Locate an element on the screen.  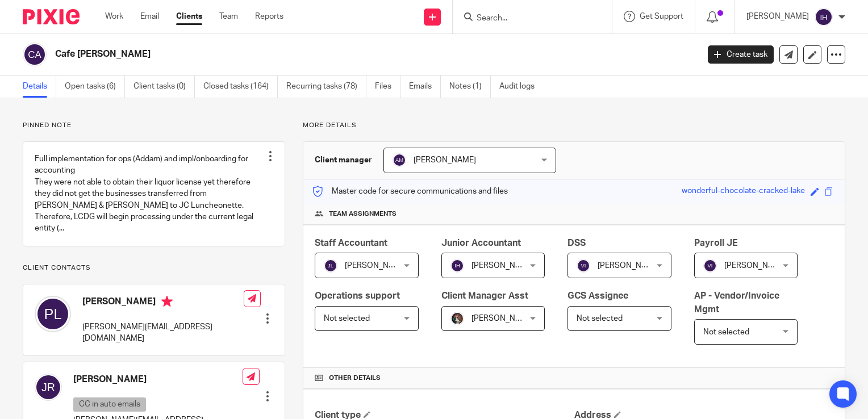
div: wonderful-chocolate-cracked-lake is located at coordinates (743, 192).